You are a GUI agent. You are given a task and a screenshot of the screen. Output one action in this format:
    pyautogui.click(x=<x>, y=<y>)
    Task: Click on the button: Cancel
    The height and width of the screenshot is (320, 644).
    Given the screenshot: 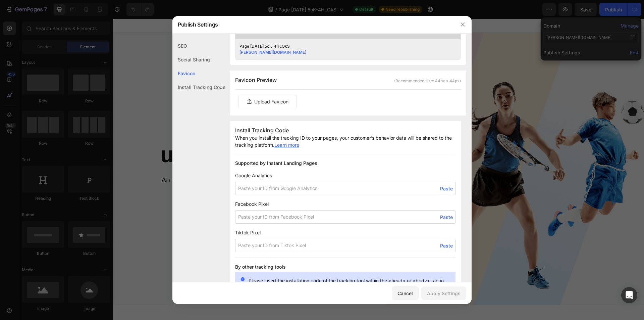 What is the action you would take?
    pyautogui.click(x=405, y=293)
    